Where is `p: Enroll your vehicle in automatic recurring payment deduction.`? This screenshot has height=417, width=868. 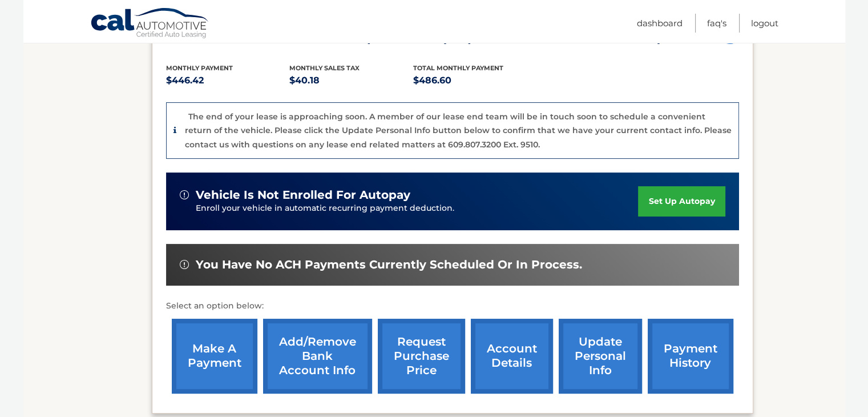
p: Enroll your vehicle in automatic recurring payment deduction. is located at coordinates (417, 208).